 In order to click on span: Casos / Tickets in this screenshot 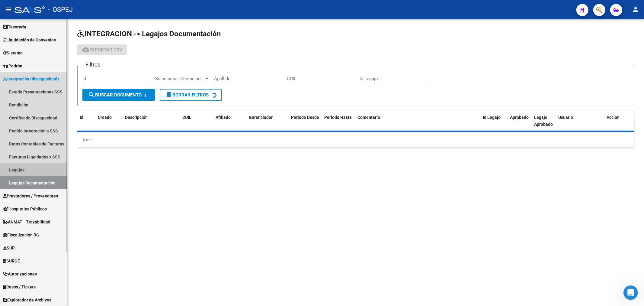, I will do `click(20, 287)`.